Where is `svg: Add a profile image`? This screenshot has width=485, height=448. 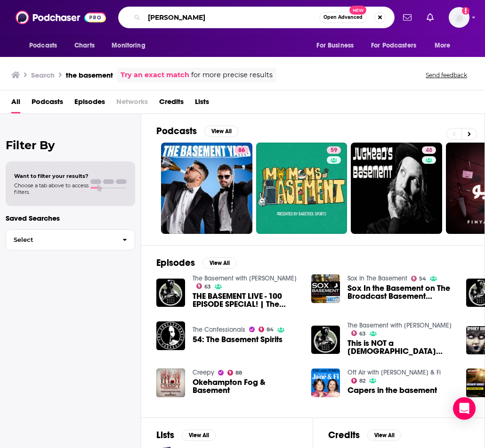
svg: Add a profile image is located at coordinates (465, 11).